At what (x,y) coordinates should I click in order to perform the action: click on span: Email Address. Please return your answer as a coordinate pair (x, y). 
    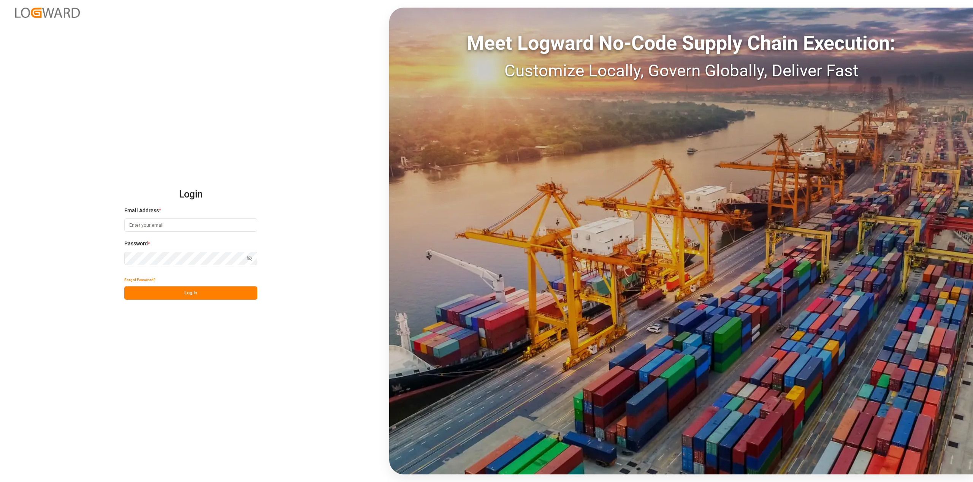
    Looking at the image, I should click on (141, 211).